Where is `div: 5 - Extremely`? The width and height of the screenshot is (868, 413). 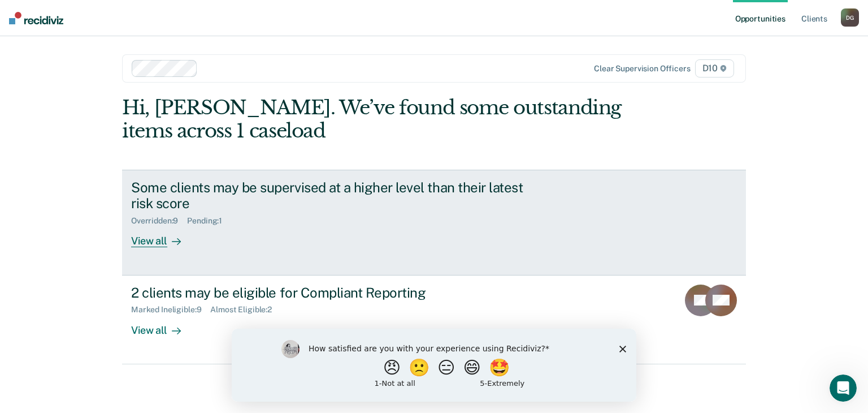 div: 5 - Extremely is located at coordinates (301, 54).